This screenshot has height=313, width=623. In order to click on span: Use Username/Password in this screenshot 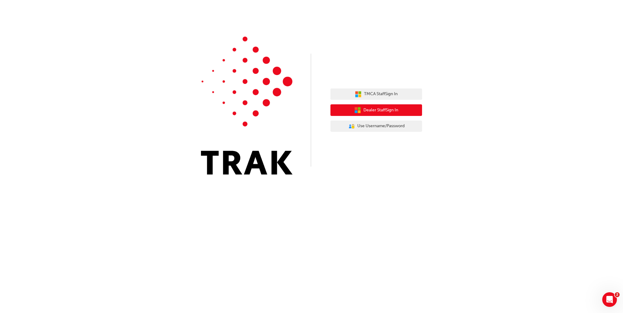, I will do `click(381, 126)`.